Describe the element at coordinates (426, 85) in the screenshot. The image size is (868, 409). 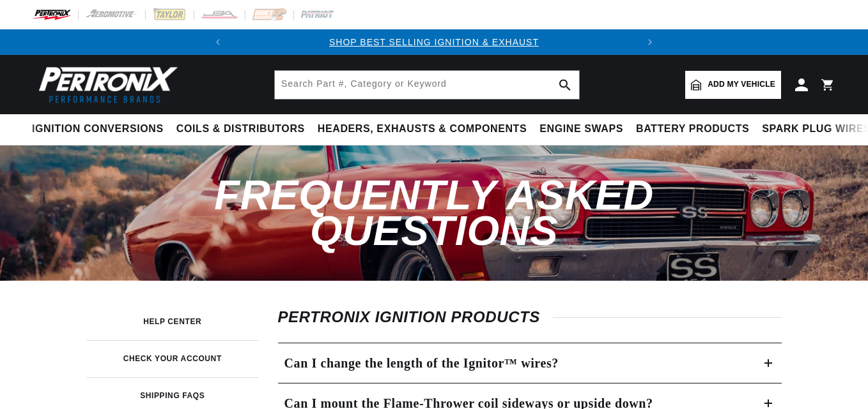
I see `input: Search Part #, Category or Keyword` at that location.